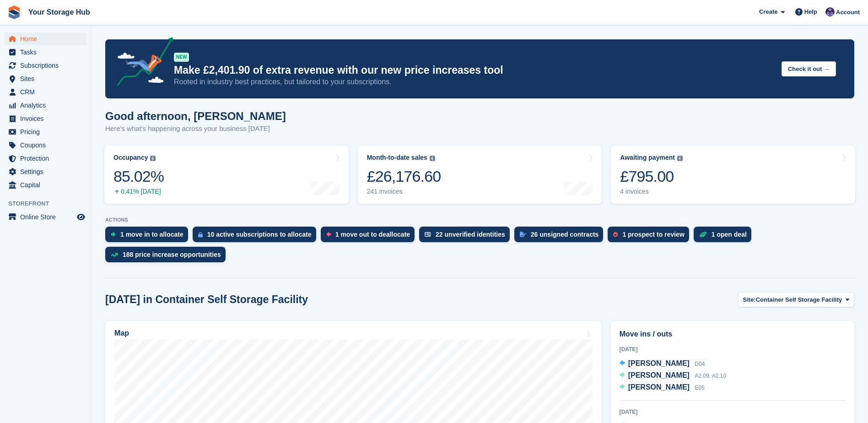 This screenshot has height=423, width=868. I want to click on span: Subscriptions, so click(48, 65).